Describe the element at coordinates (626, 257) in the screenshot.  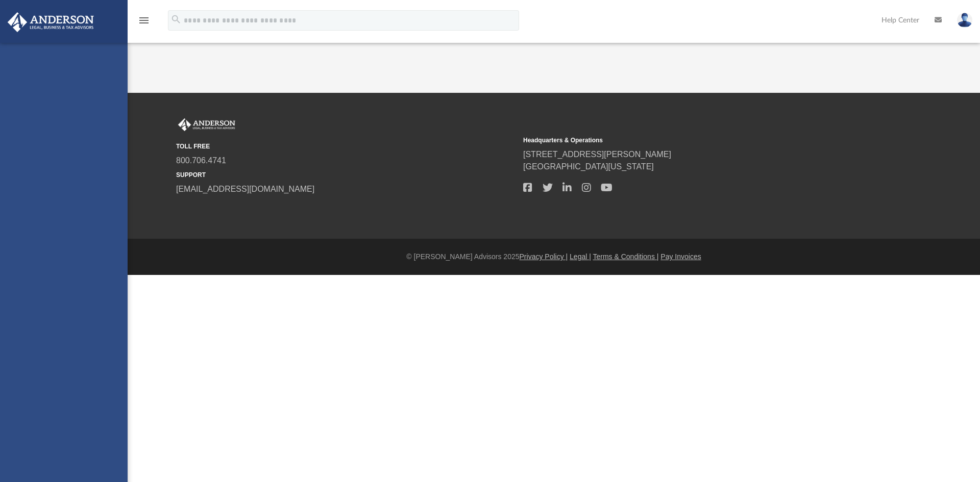
I see `a: Terms & Conditions |` at that location.